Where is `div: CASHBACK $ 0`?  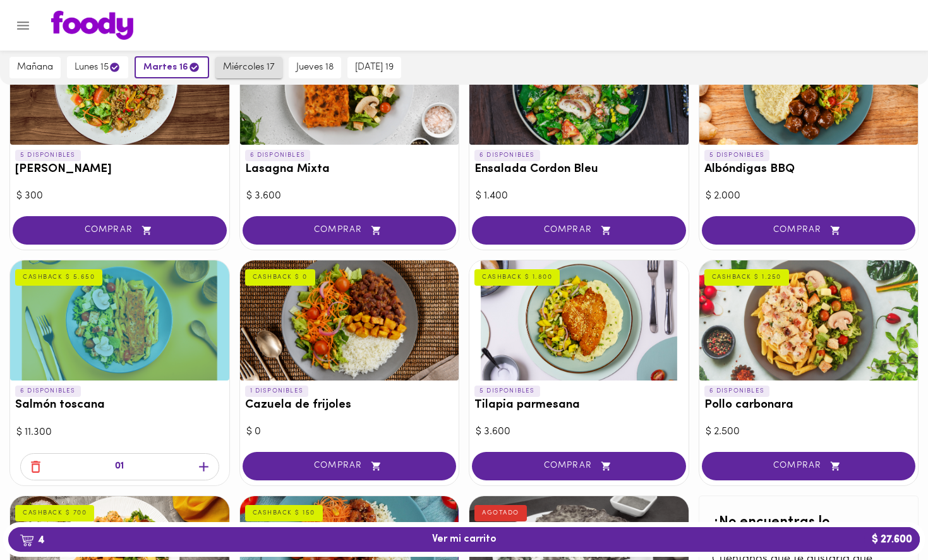
div: CASHBACK $ 0 is located at coordinates (280, 278).